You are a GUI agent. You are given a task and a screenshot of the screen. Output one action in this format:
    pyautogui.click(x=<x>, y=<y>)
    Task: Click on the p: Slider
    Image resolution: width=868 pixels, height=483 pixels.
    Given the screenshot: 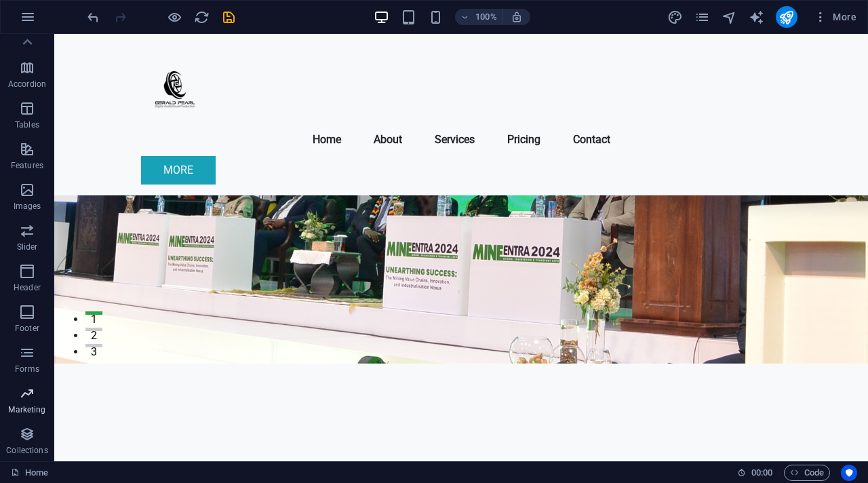 What is the action you would take?
    pyautogui.click(x=27, y=247)
    